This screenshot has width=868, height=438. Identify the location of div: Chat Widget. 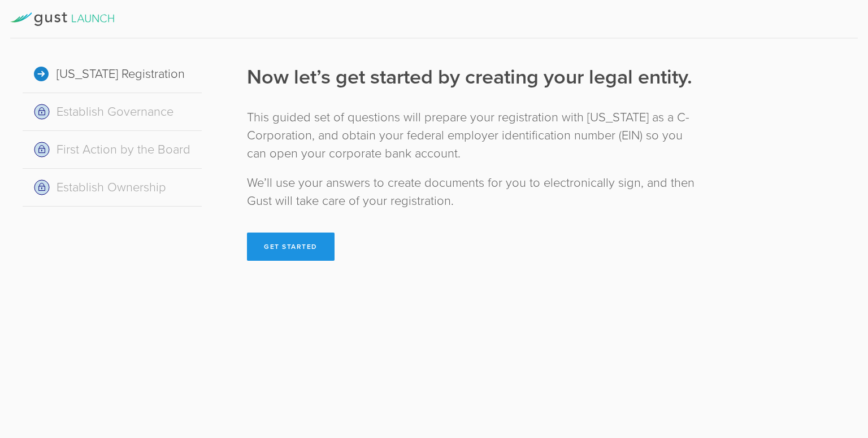
(839, 378).